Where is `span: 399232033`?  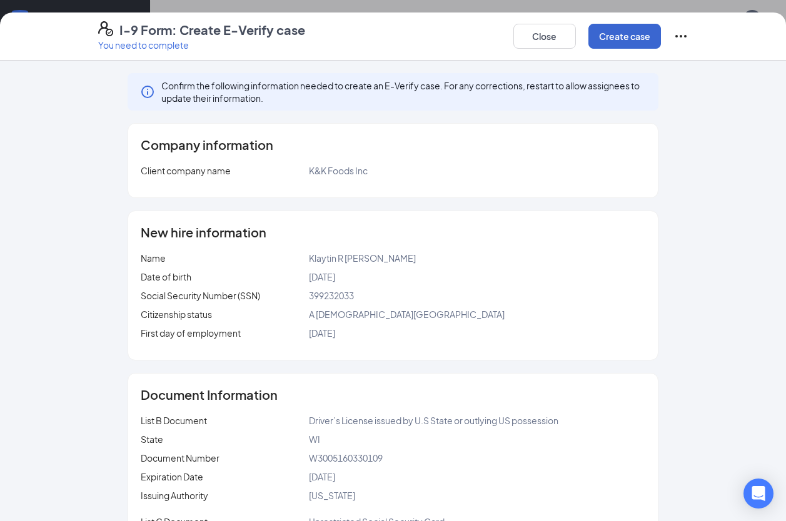 span: 399232033 is located at coordinates (331, 296).